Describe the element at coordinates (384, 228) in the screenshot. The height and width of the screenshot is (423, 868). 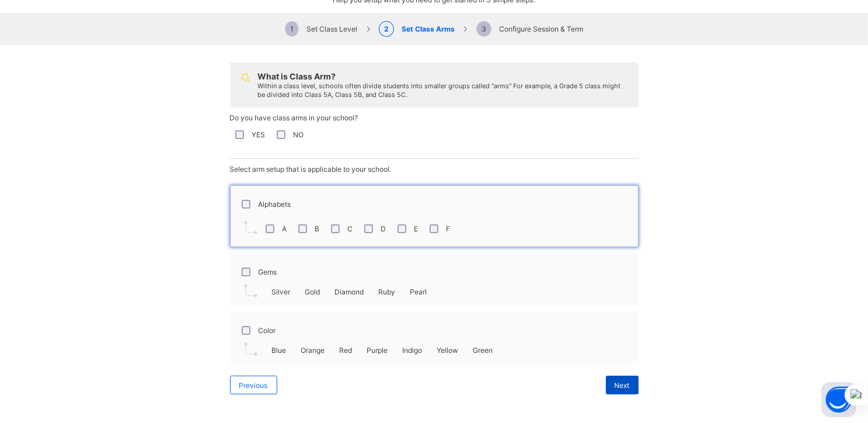
I see `label: D` at that location.